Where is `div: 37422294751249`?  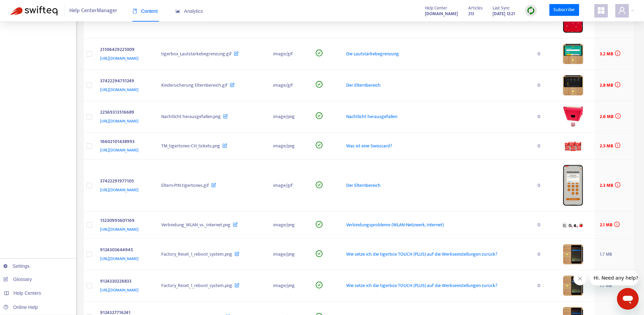
div: 37422294751249 is located at coordinates (124, 82).